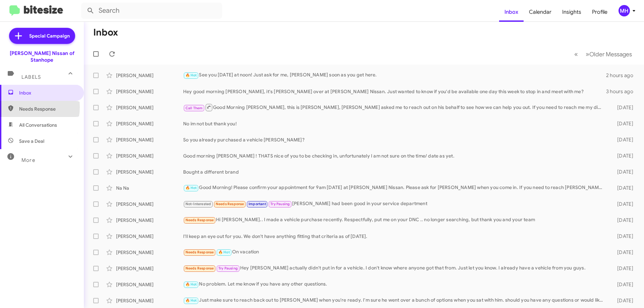 The height and width of the screenshot is (308, 644). What do you see at coordinates (511, 12) in the screenshot?
I see `a: Inbox` at bounding box center [511, 12].